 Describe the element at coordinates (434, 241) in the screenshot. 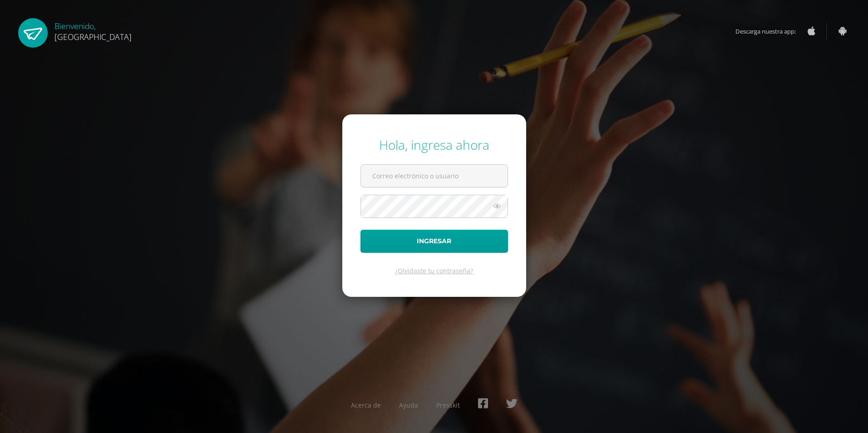

I see `button: Ingresar` at that location.